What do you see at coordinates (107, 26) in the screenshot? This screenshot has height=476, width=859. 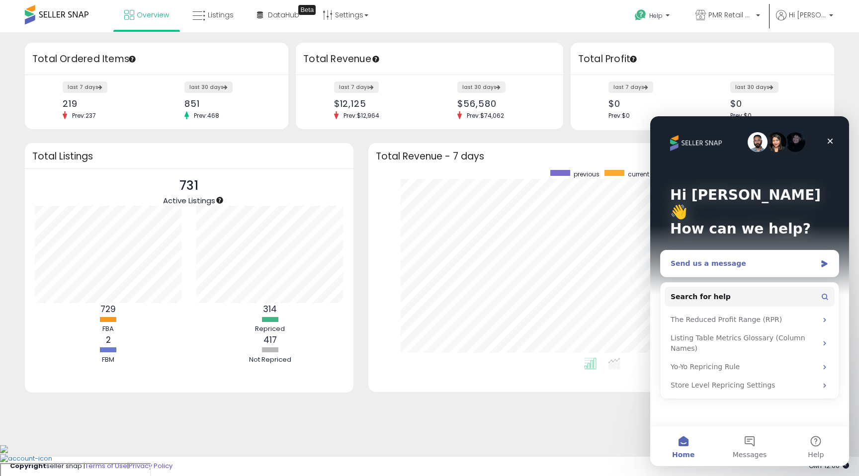 I see `img: Profile image for PJ` at bounding box center [107, 26].